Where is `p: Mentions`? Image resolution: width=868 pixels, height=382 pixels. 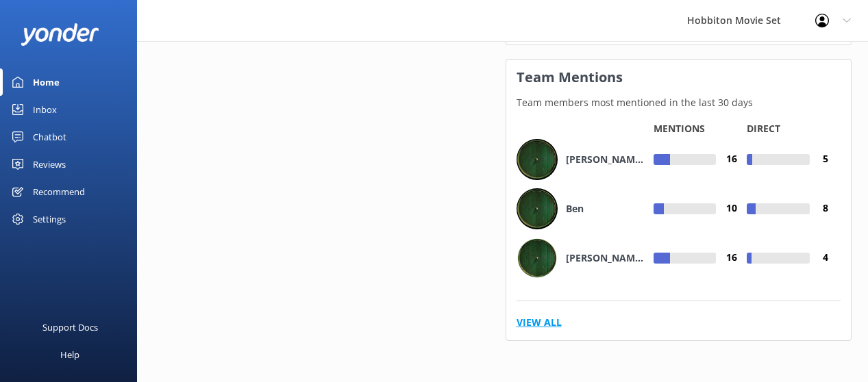 p: Mentions is located at coordinates (679, 128).